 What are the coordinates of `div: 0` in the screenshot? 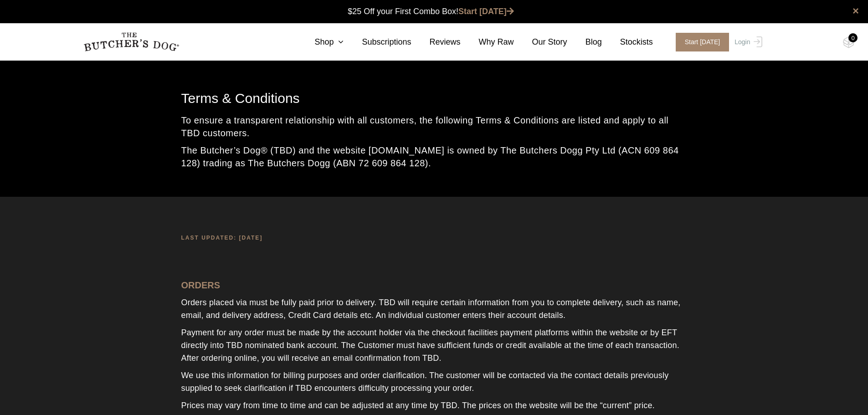 It's located at (853, 38).